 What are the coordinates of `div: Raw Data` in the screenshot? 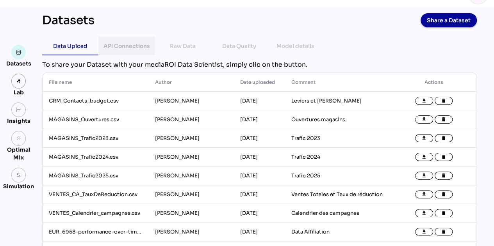 It's located at (183, 46).